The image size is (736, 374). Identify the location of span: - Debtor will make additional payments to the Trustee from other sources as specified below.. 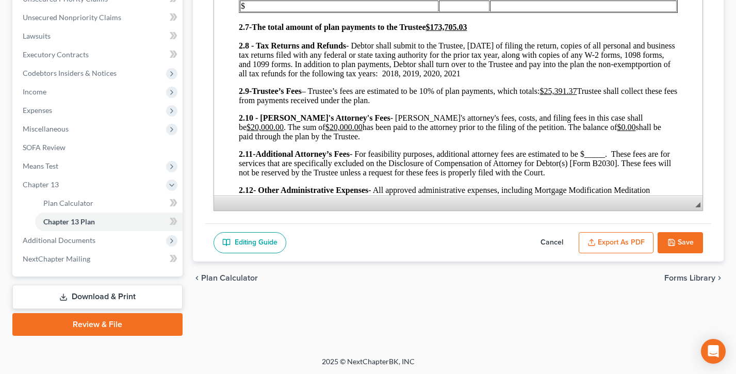
(223, 7).